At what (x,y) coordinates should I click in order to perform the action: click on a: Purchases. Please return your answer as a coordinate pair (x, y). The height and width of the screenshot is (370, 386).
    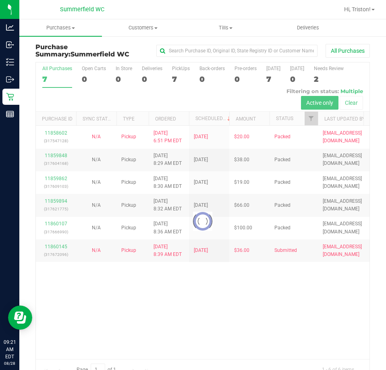
    Looking at the image, I should click on (60, 28).